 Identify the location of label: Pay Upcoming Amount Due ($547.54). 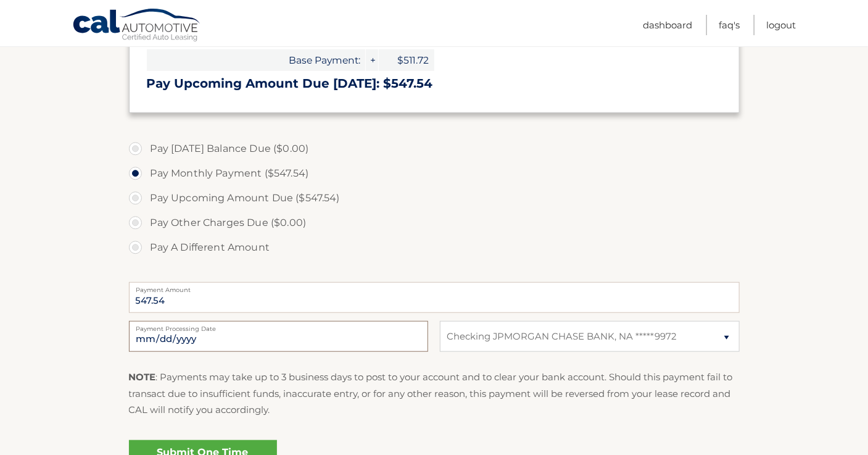
(434, 198).